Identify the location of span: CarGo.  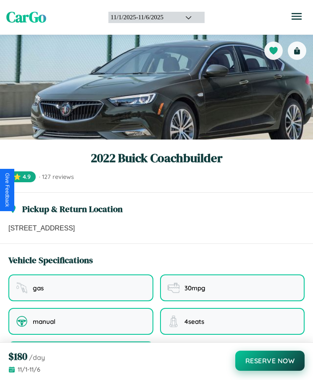
(26, 17).